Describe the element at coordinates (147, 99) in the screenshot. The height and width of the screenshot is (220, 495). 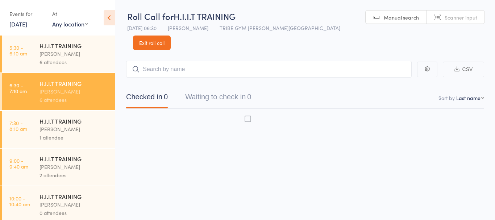
I see `button: Checked in0` at that location.